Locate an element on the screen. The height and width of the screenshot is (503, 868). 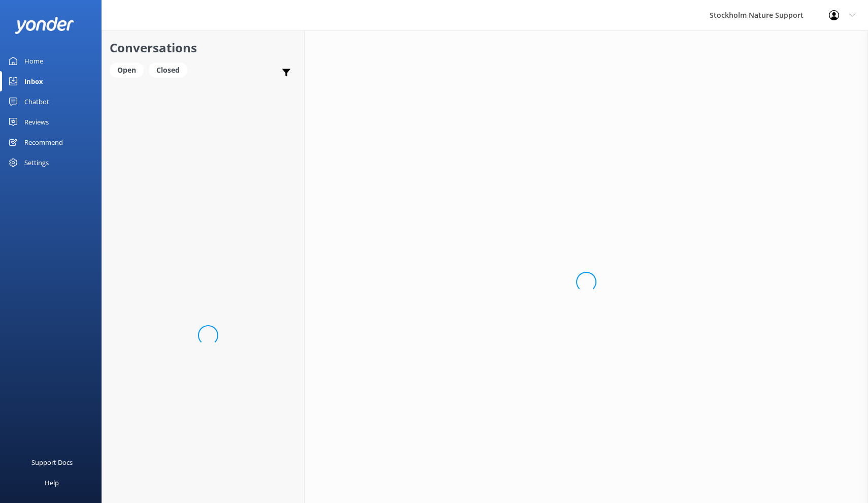
div: Recommend is located at coordinates (44, 142).